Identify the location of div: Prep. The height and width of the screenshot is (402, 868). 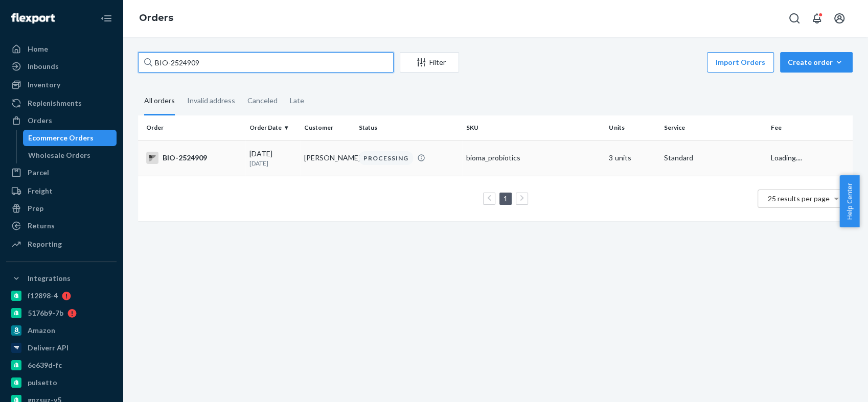
(35, 208).